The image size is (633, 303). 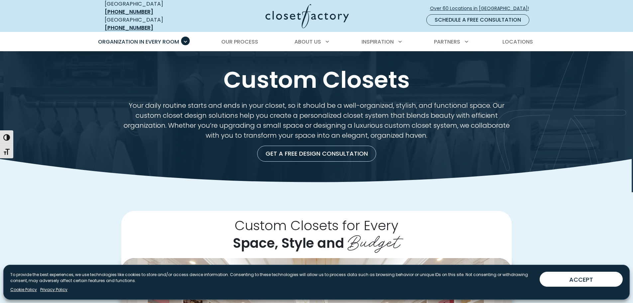 I want to click on button: ACCEPT, so click(x=582, y=279).